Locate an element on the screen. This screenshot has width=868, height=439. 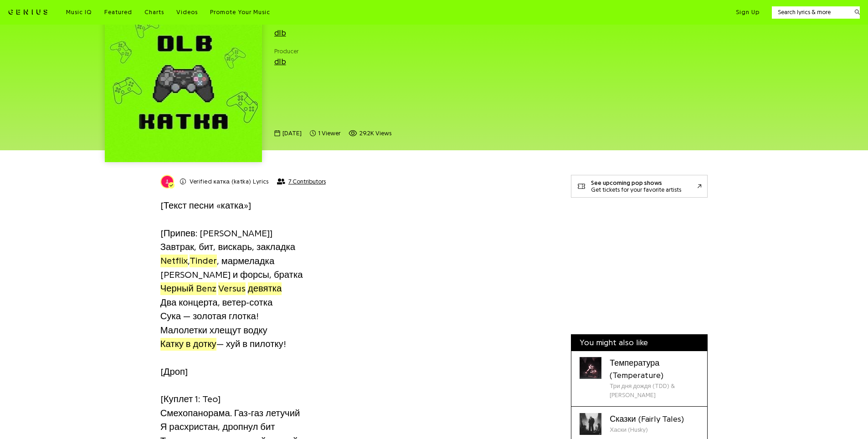
a: Featured is located at coordinates (118, 12).